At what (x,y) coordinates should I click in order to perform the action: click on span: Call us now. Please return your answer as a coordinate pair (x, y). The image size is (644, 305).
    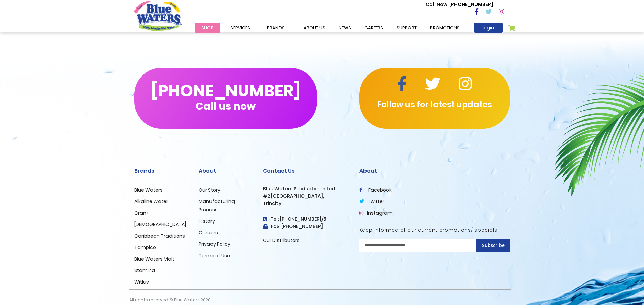
    Looking at the image, I should click on (226, 106).